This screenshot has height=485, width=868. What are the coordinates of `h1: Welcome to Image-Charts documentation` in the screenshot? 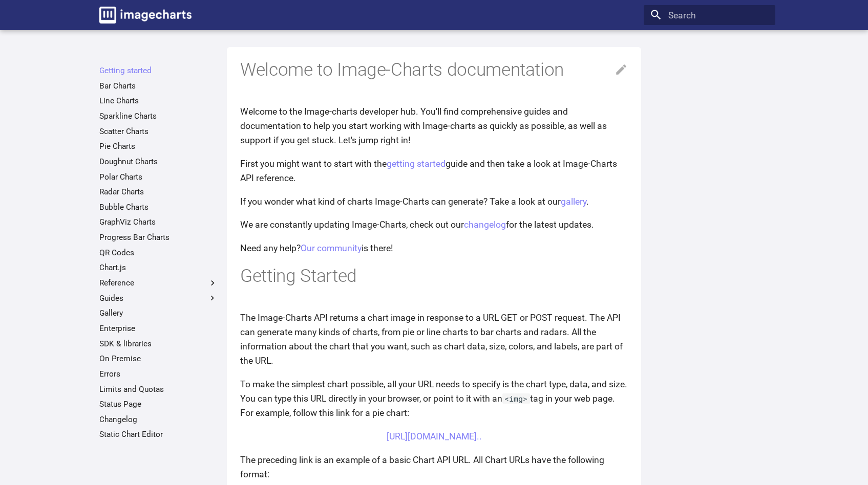 It's located at (434, 70).